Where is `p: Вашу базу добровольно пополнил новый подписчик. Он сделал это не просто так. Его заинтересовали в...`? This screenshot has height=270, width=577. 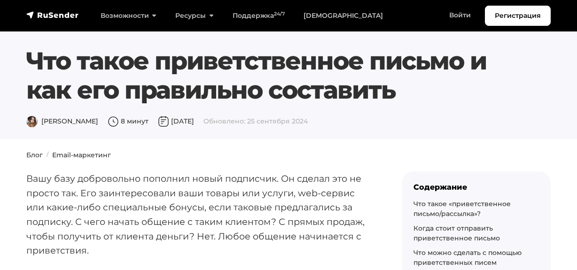 p: Вашу базу добровольно пополнил новый подписчик. Он сделал это не просто так. Его заинтересовали в... is located at coordinates (199, 215).